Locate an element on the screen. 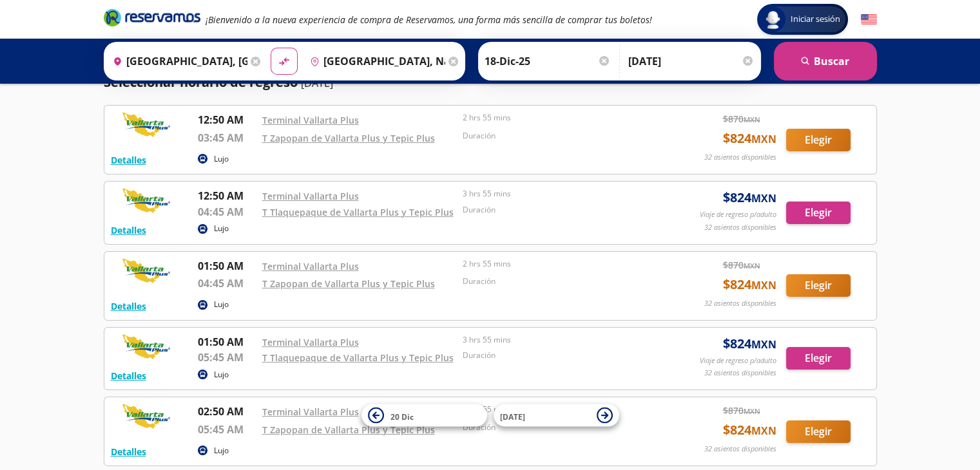 This screenshot has height=470, width=980. input: Opcional is located at coordinates (691, 61).